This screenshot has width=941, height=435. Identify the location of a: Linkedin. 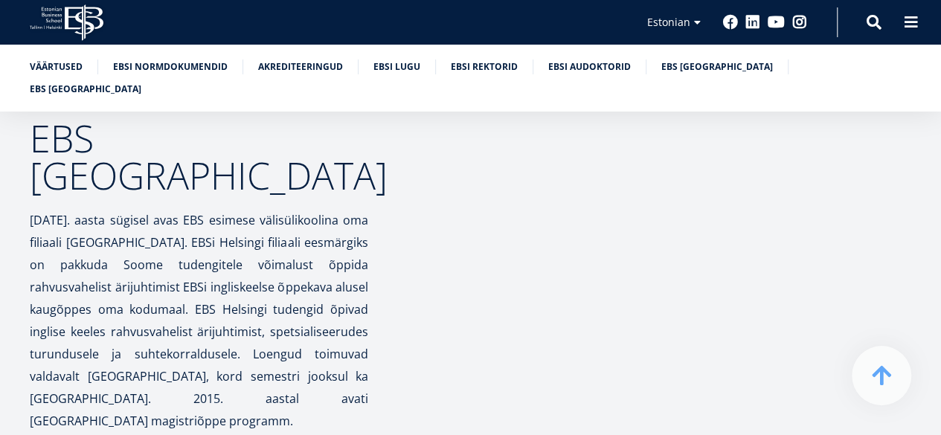
(753, 22).